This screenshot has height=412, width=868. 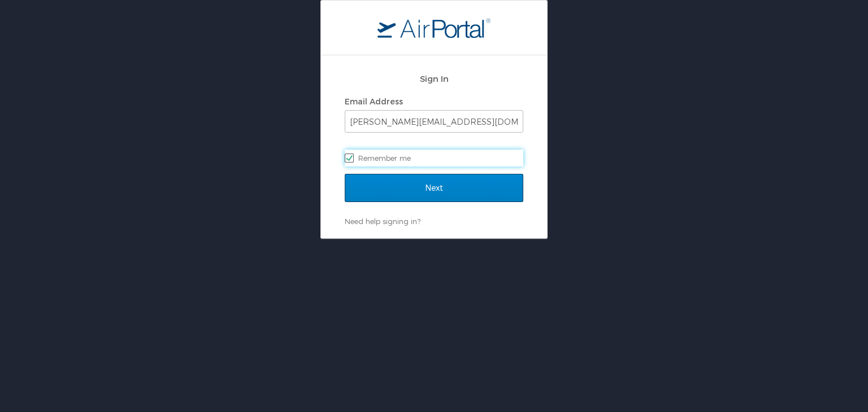 What do you see at coordinates (434, 158) in the screenshot?
I see `label: Remember me` at bounding box center [434, 158].